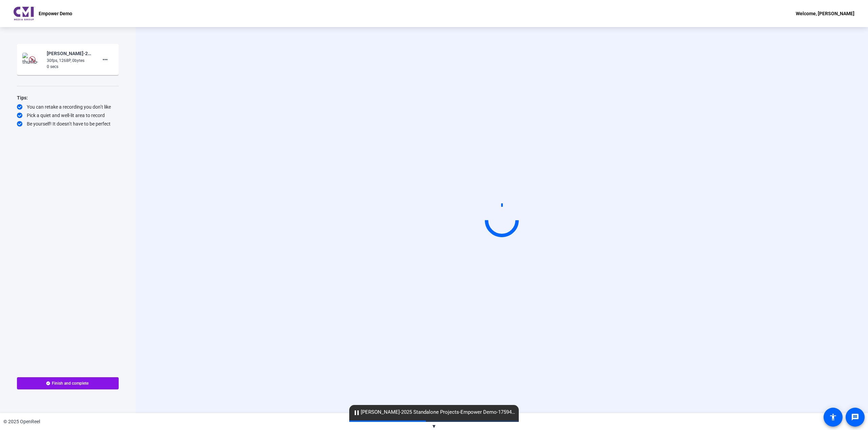 The image size is (868, 430). I want to click on div: Pick a quiet and well-lit area to record, so click(68, 116).